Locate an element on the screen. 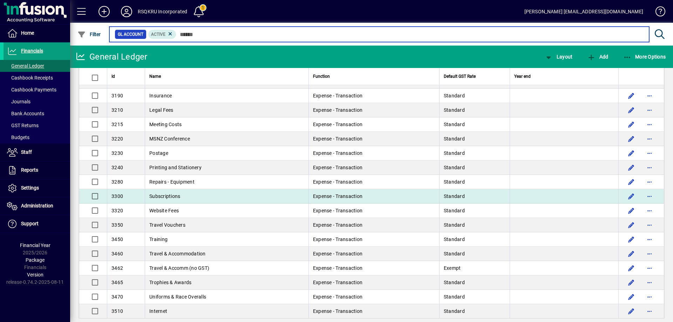  span: Travel & Accommodation is located at coordinates (177, 254).